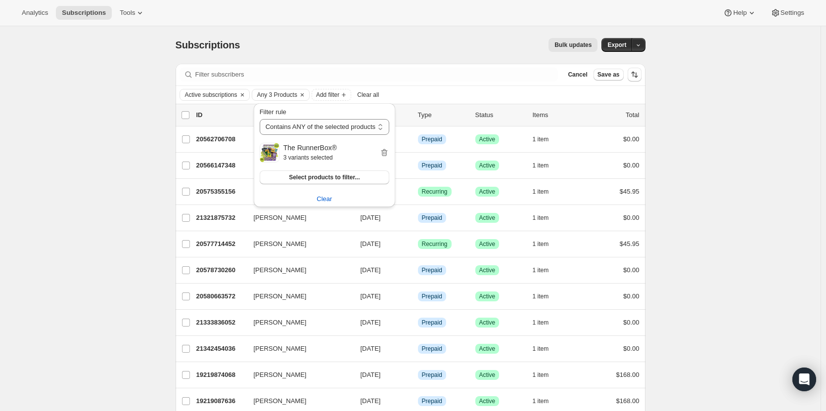  Describe the element at coordinates (84, 13) in the screenshot. I see `button: Subscriptions` at that location.